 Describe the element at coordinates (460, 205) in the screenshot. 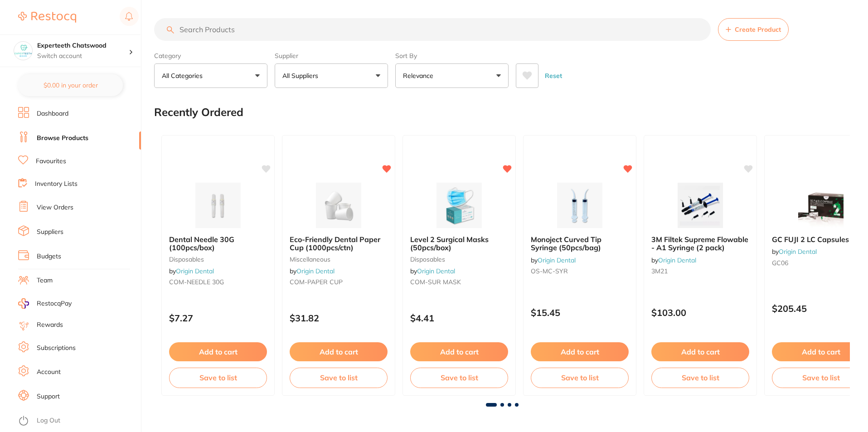

I see `img: Level 2 Surgical Masks (50pcs/box)` at that location.